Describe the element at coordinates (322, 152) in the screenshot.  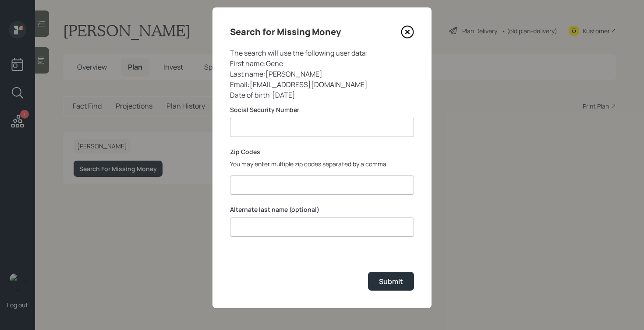
I see `label: Zip Codes` at that location.